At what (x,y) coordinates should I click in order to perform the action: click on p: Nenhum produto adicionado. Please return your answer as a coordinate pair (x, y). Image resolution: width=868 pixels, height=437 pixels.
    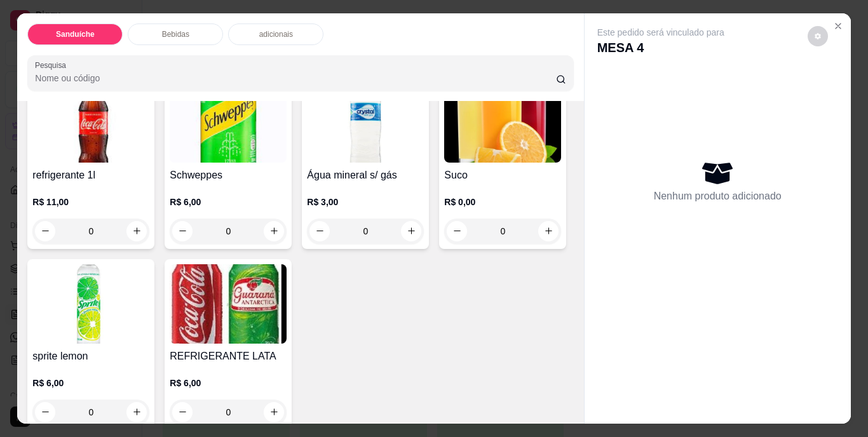
    Looking at the image, I should click on (717, 196).